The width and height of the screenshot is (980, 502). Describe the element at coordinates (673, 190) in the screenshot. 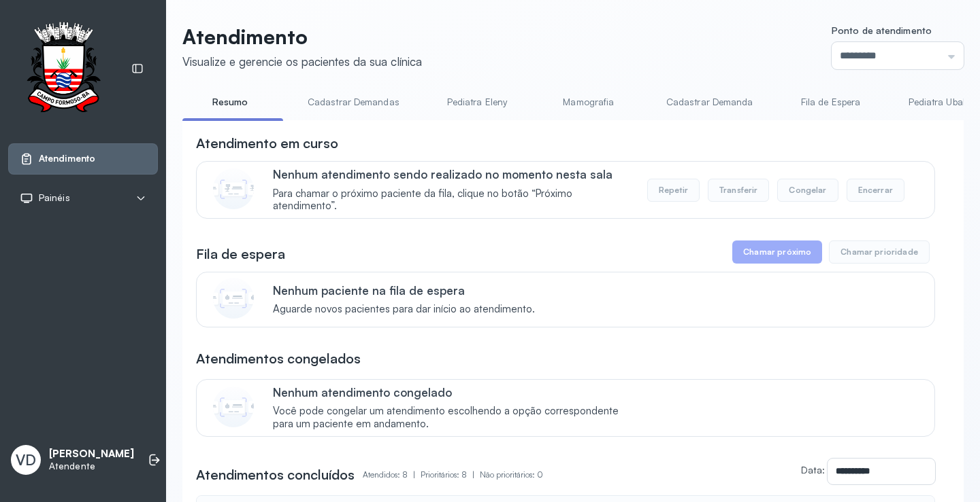

I see `button: Repetir` at that location.